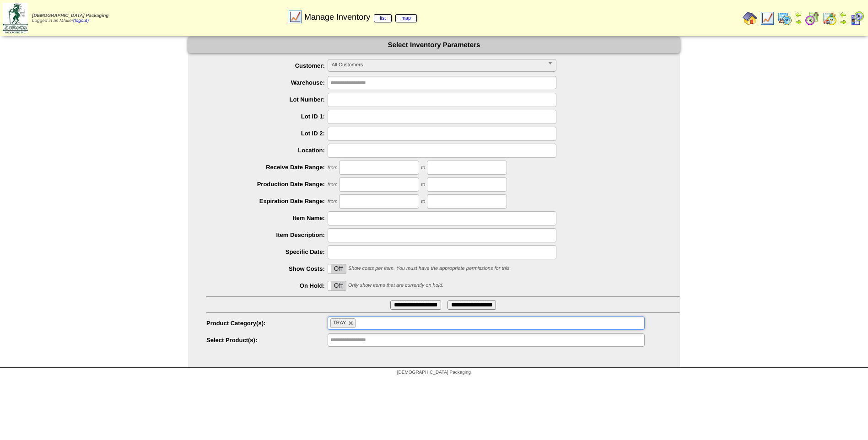  Describe the element at coordinates (267, 167) in the screenshot. I see `label: Receive Date Range:` at that location.